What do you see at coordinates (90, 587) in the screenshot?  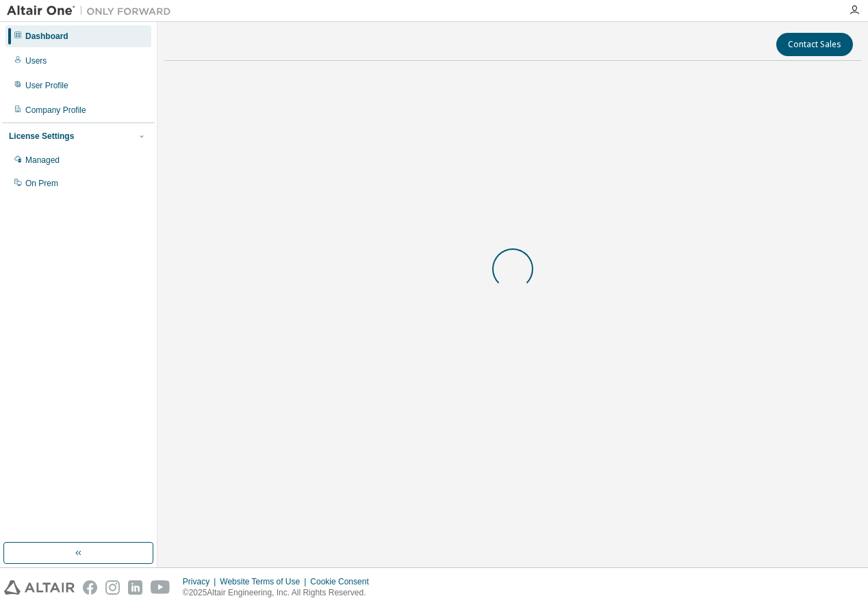 I see `img: facebook.svg` at bounding box center [90, 587].